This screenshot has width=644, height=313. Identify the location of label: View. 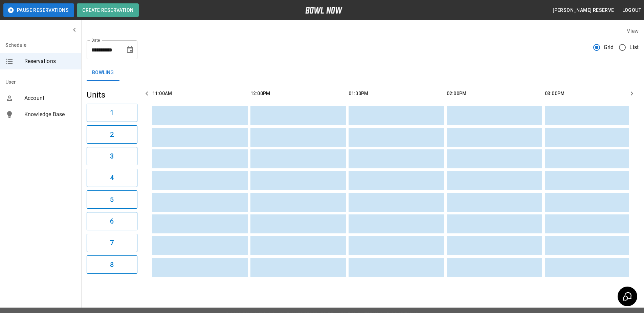
(633, 31).